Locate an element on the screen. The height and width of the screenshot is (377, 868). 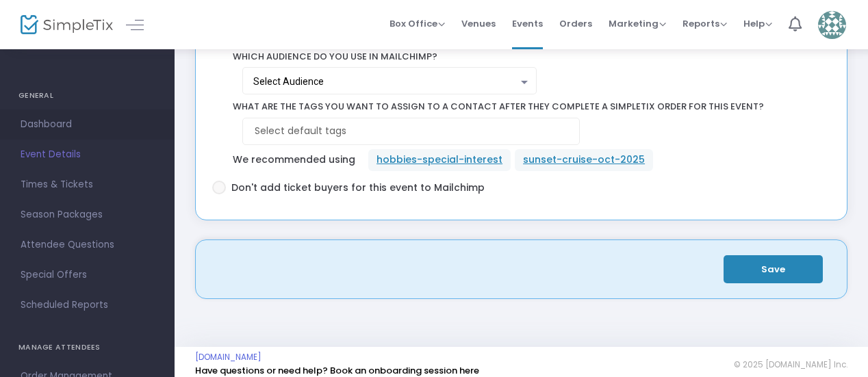
span: Don't add ticket buyers for this event to Mailchimp is located at coordinates (355, 187).